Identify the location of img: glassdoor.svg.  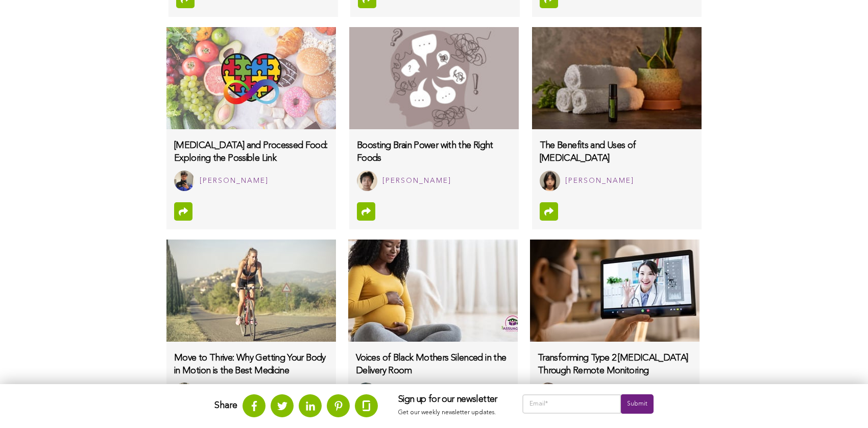
(366, 405).